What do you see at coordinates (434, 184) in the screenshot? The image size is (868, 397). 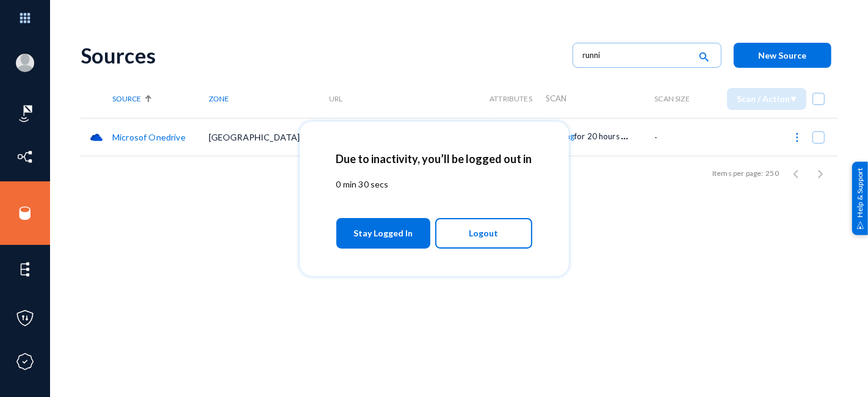 I see `p: 0 min 30 secs` at bounding box center [434, 184].